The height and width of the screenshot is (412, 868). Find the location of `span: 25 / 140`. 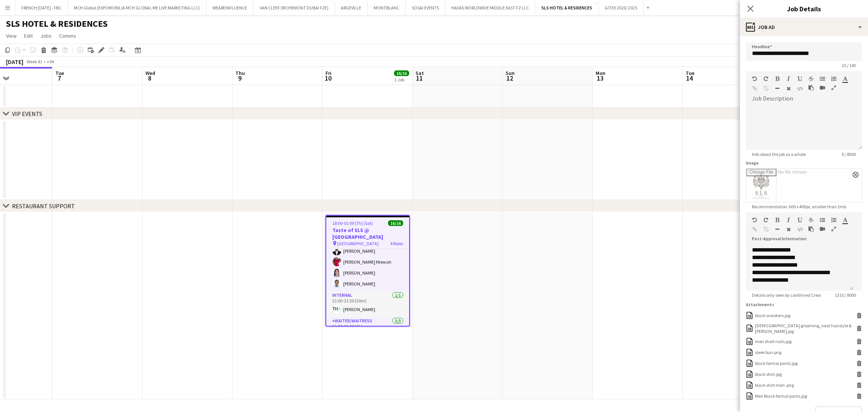

span: 25 / 140 is located at coordinates (849, 65).